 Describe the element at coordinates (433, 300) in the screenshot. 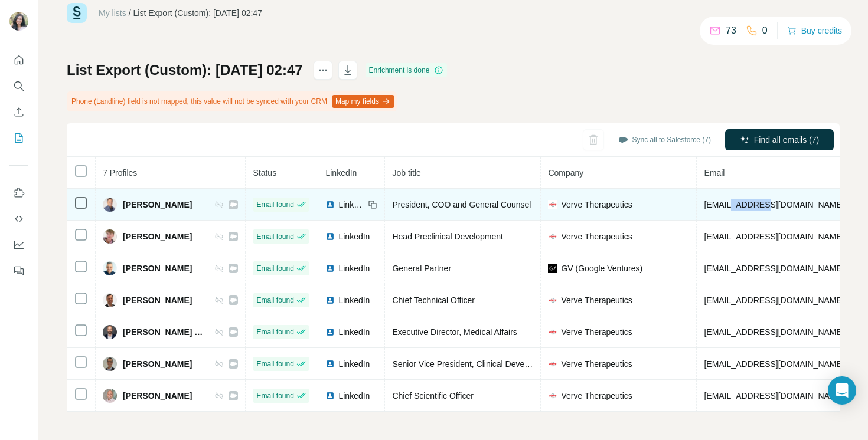

I see `span: Chief Technical Officer` at that location.